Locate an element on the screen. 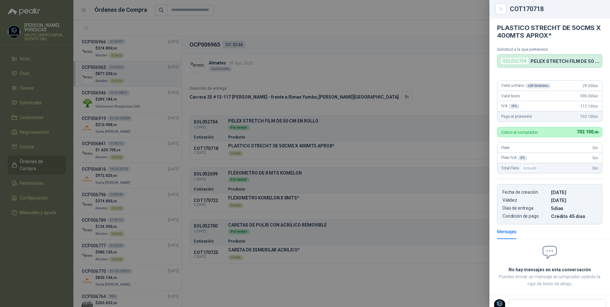 This screenshot has height=307, width=610. p: PELEX STRETCH FILM DE 50 CM EN ROLLO is located at coordinates (565, 61).